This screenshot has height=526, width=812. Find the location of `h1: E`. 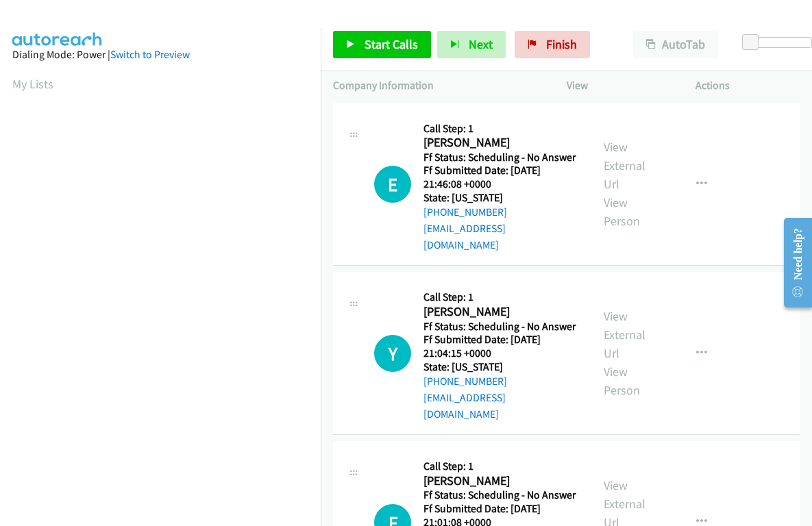

h1: E is located at coordinates (393, 184).